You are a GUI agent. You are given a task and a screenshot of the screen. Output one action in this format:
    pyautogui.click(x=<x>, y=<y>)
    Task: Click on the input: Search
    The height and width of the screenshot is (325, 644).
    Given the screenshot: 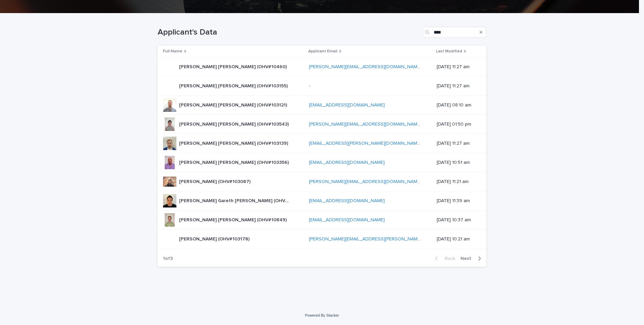 What is the action you would take?
    pyautogui.click(x=455, y=32)
    